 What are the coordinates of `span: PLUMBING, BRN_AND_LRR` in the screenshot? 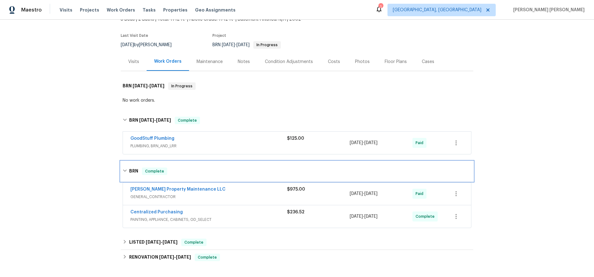 It's located at (209, 146).